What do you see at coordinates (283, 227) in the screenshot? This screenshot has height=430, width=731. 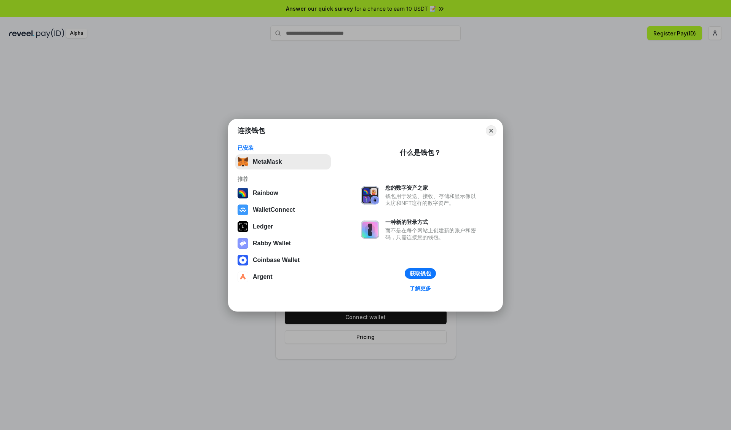 I see `button: Ledger` at bounding box center [283, 227].